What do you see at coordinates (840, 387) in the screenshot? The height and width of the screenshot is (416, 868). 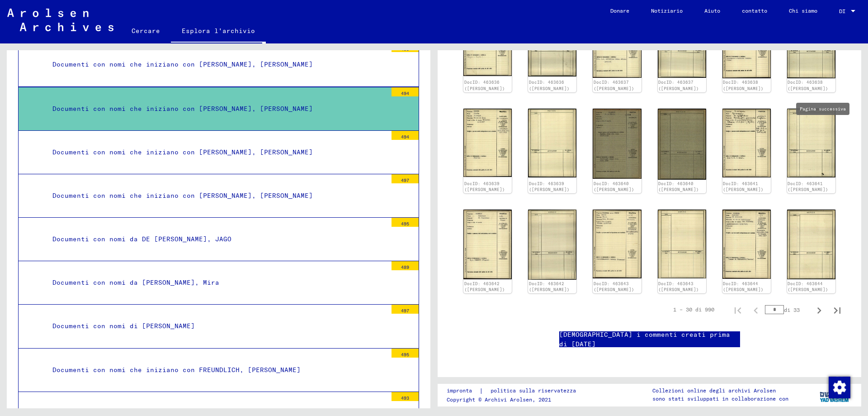 I see `img: Modifica consenso` at bounding box center [840, 387].